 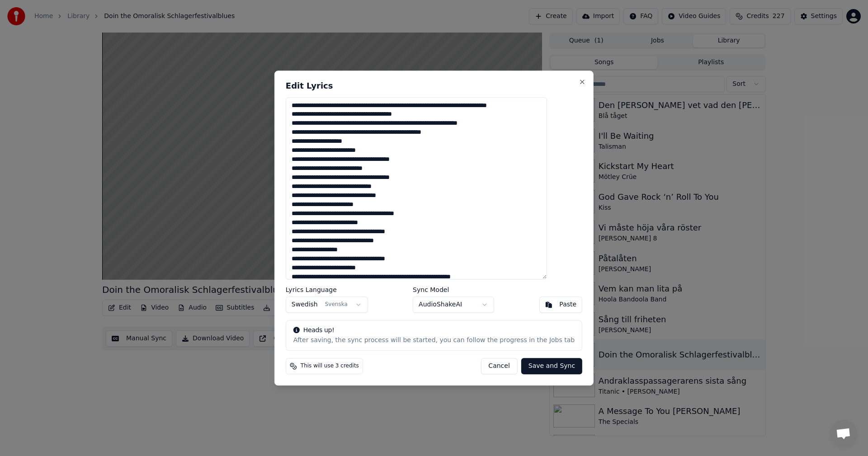 I want to click on button: Cancel, so click(x=498, y=366).